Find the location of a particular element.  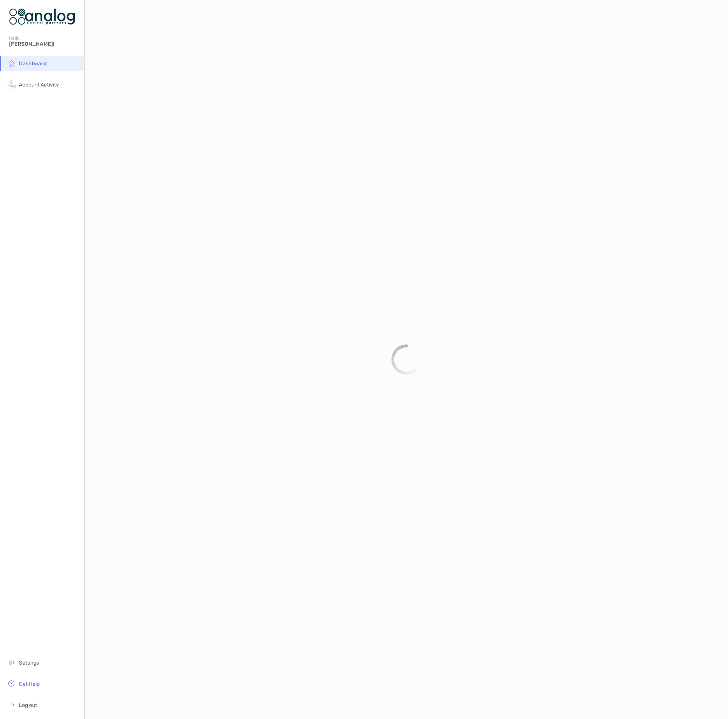

img: settings icon is located at coordinates (11, 662).